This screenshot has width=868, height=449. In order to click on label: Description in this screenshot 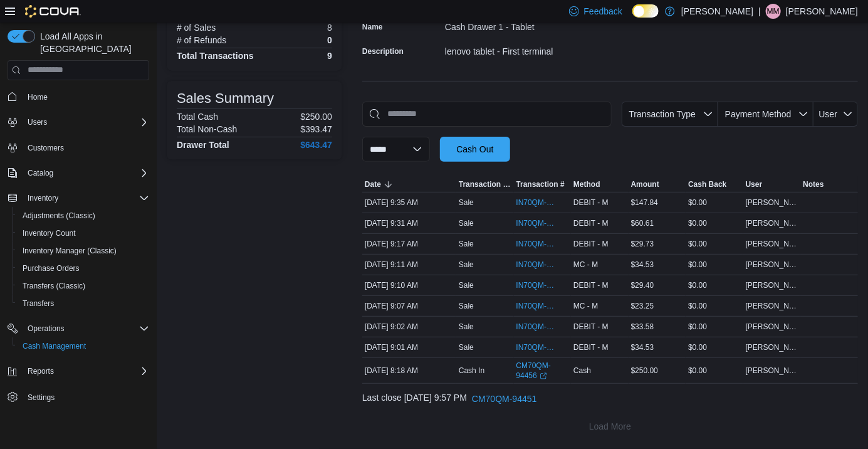, I will do `click(383, 52)`.